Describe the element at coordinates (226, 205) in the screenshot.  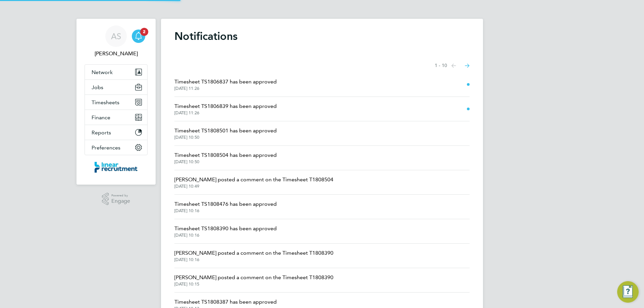
I see `span: Timesheet TS1808476 has been approved` at that location.